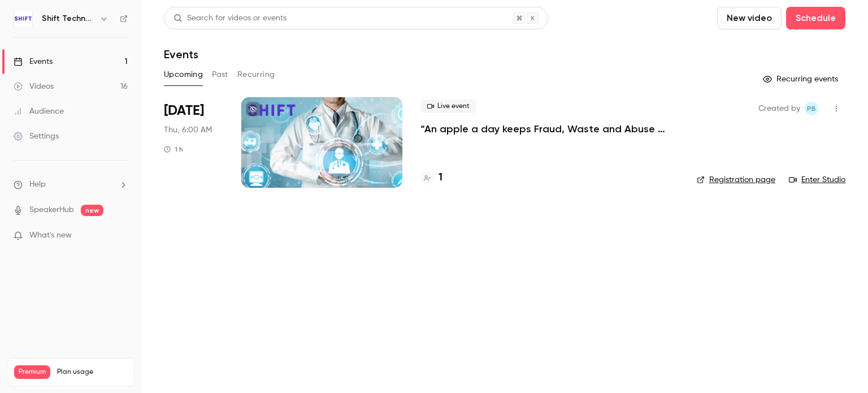 This screenshot has width=868, height=393. Describe the element at coordinates (92, 210) in the screenshot. I see `span: new` at that location.